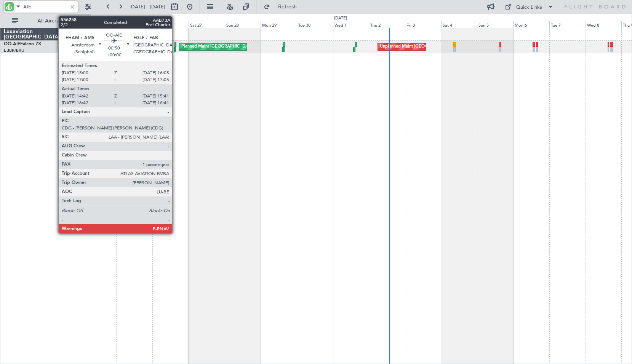  What do you see at coordinates (459, 24) in the screenshot?
I see `div: Sat 4` at bounding box center [459, 24].